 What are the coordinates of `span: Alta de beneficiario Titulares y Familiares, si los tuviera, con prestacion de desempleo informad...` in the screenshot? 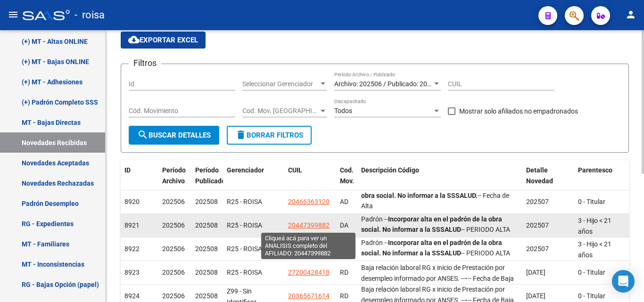 It's located at (437, 184).